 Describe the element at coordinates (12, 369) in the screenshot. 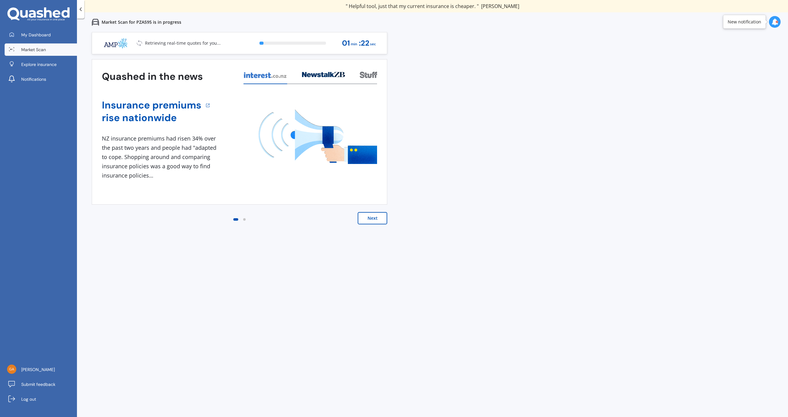

I see `img: 4cb11fb246a701a44eba1d14a08e04ea` at that location.